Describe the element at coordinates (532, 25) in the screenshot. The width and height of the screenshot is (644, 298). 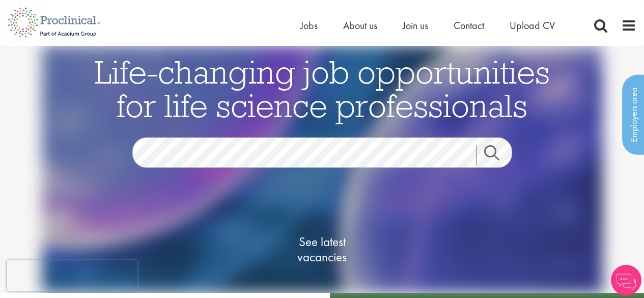
I see `a: Upload CV` at that location.